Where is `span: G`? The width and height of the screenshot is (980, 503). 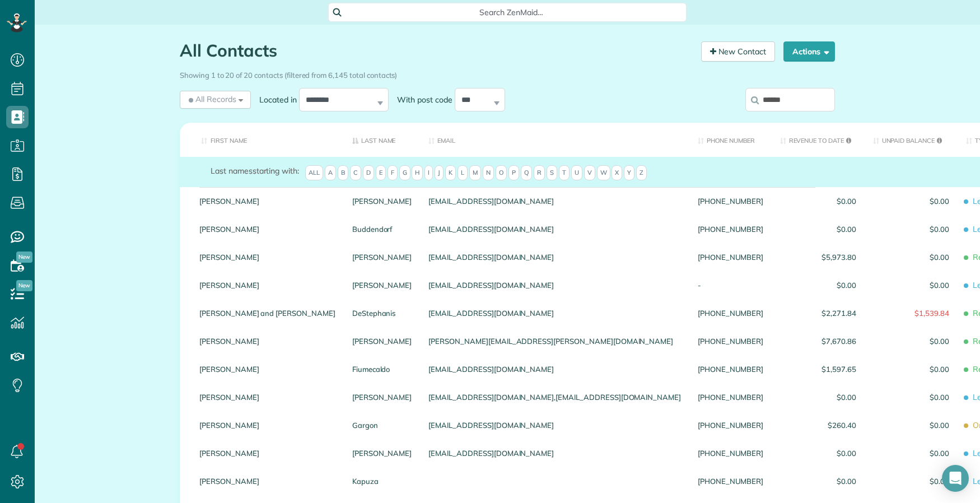
span: G is located at coordinates (405, 173).